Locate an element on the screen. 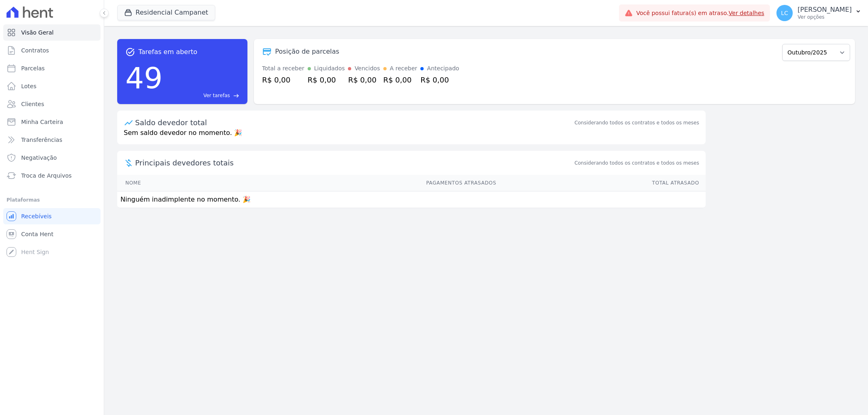 Image resolution: width=868 pixels, height=415 pixels. p: Ver opções is located at coordinates (825, 17).